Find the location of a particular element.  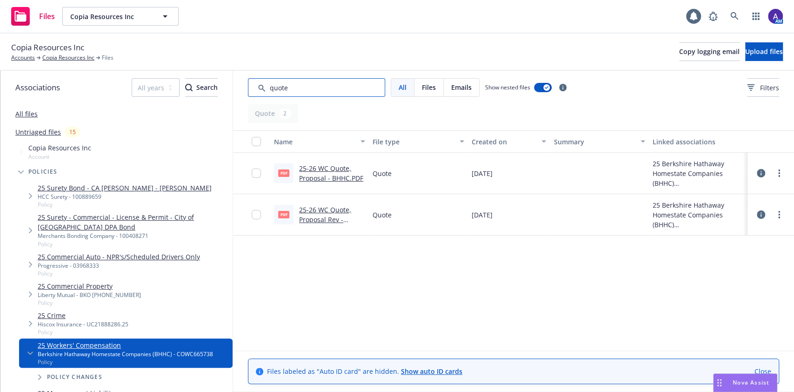

span: Policy changes is located at coordinates (74, 377).